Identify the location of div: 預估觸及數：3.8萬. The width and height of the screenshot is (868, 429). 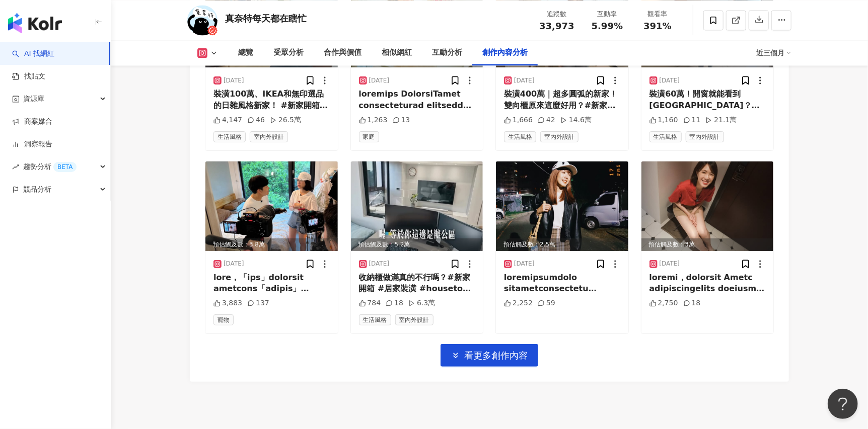
(271, 245).